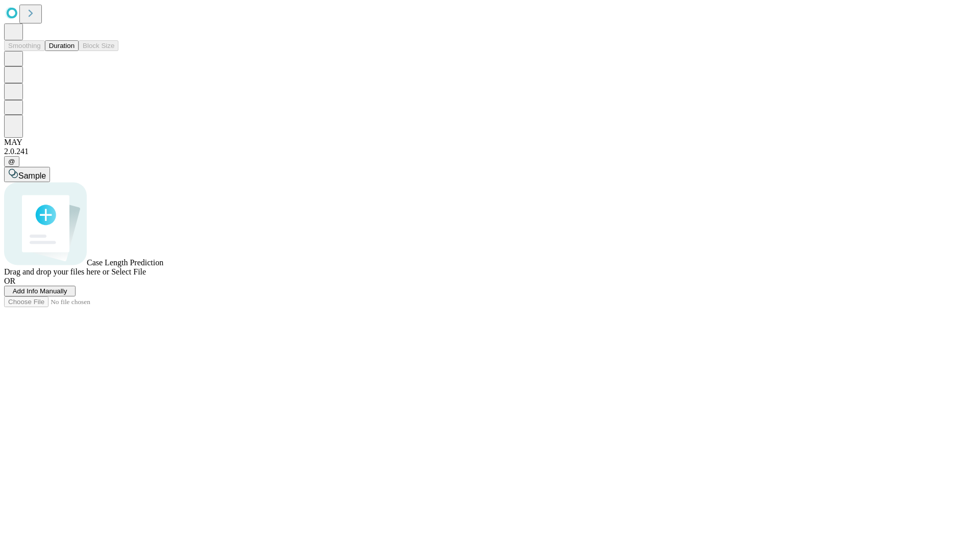 The width and height of the screenshot is (980, 551). Describe the element at coordinates (490, 151) in the screenshot. I see `div: 2.0.241` at that location.